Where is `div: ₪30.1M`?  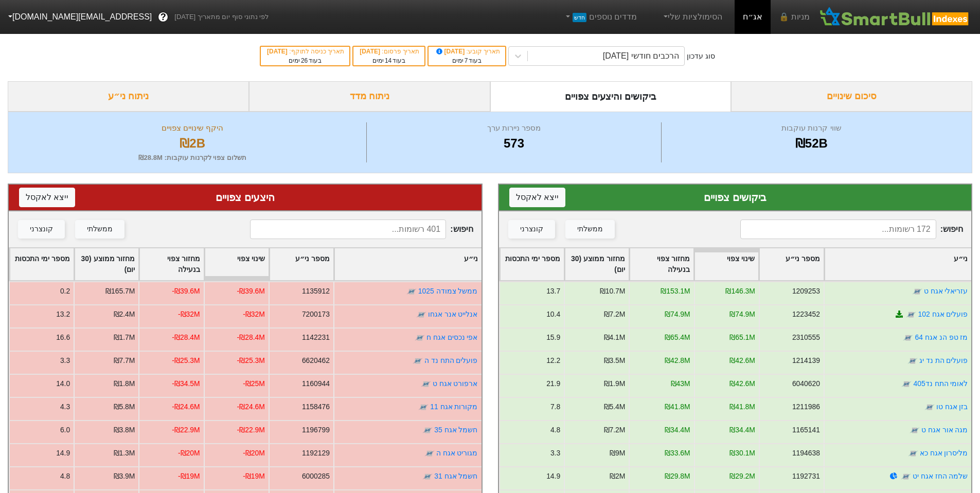
div: ₪30.1M is located at coordinates (742, 453).